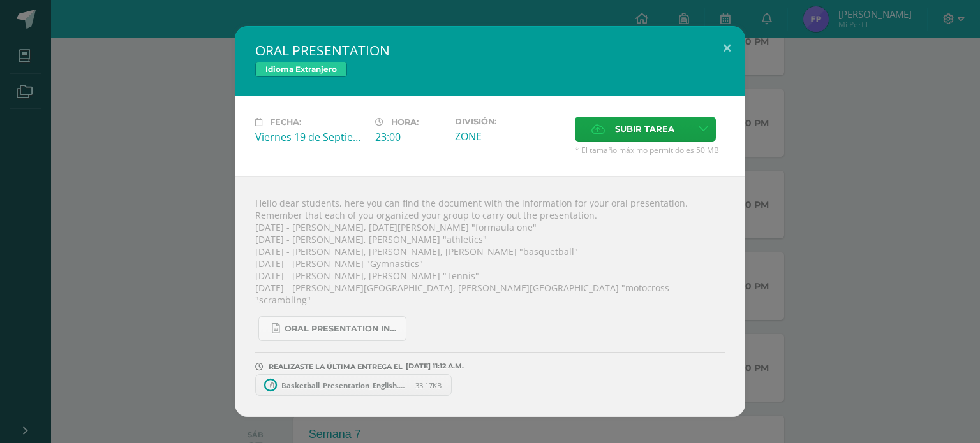 The image size is (980, 443). Describe the element at coordinates (644, 129) in the screenshot. I see `span: Subir tarea` at that location.